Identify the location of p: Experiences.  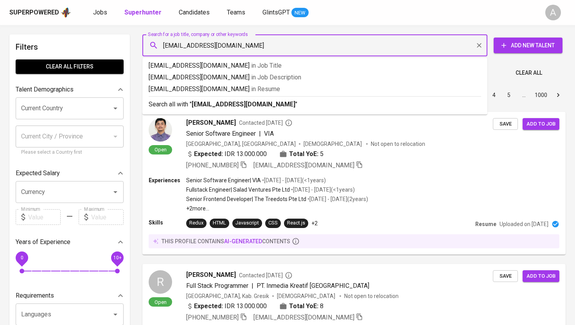
(167, 180).